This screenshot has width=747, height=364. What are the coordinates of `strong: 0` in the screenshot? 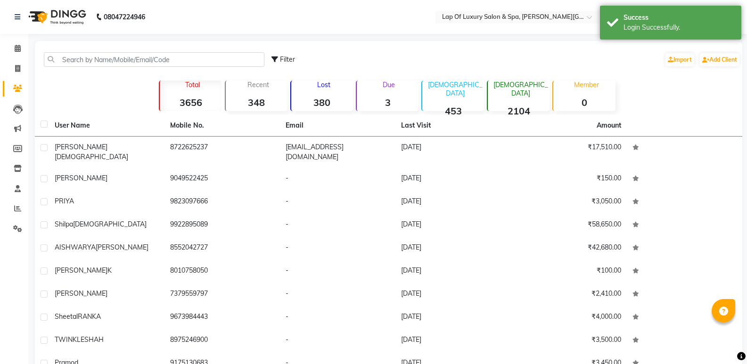 It's located at (584, 102).